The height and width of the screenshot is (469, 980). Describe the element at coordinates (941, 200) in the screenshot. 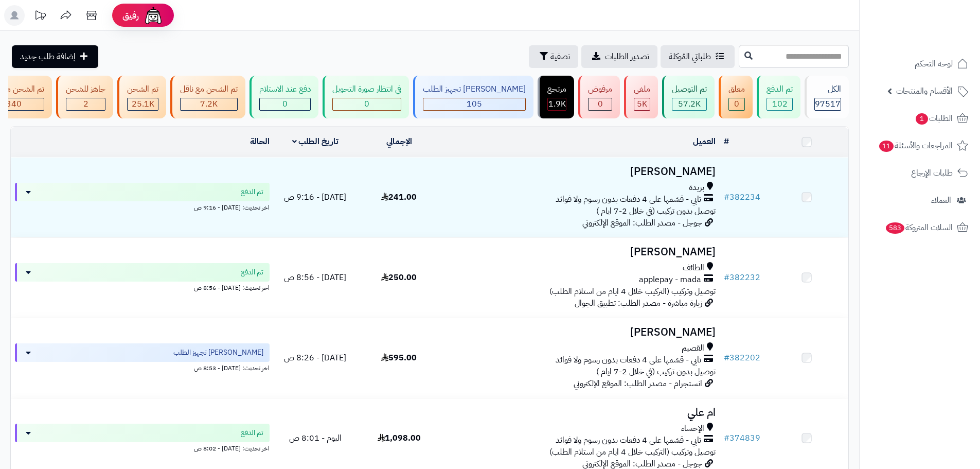

I see `span: العملاء` at that location.